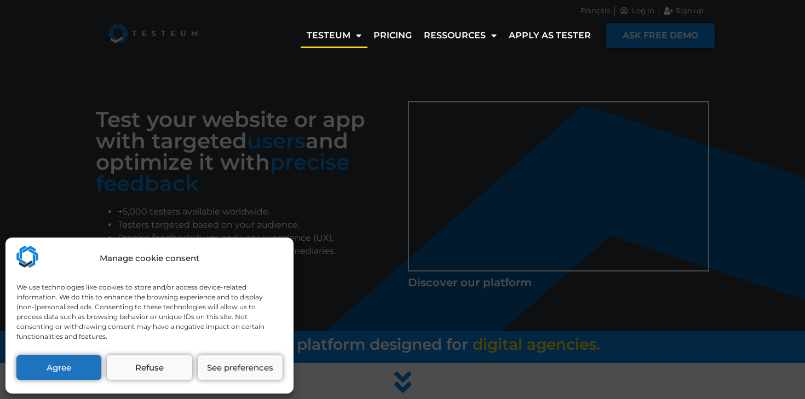  Describe the element at coordinates (149, 368) in the screenshot. I see `button: Refuse` at that location.